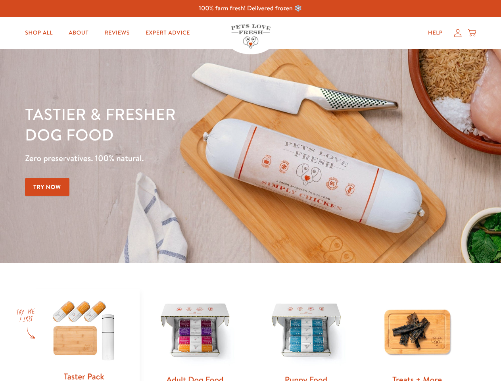 This screenshot has height=381, width=501. I want to click on h1: Tastier & fresher dog food, so click(175, 124).